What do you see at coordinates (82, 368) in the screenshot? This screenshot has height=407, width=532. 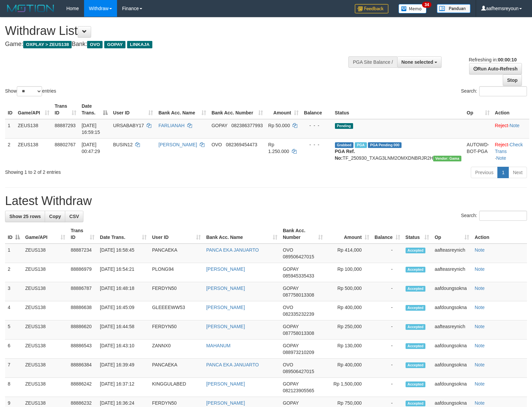 I see `td: 88886384` at bounding box center [82, 368].